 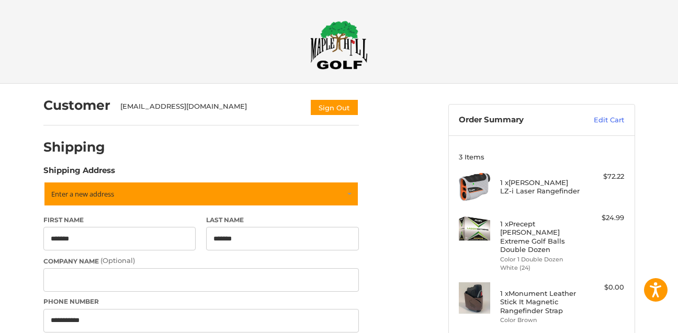 I want to click on h2: Customer, so click(x=77, y=105).